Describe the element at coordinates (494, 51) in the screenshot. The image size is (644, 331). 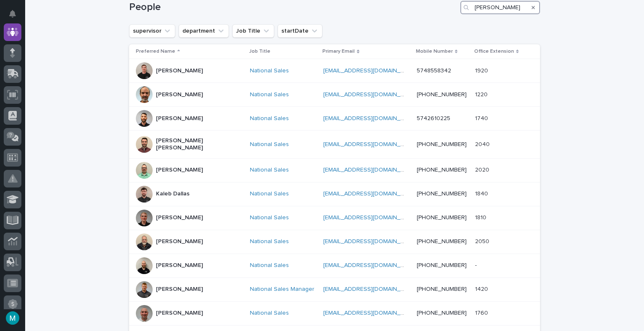
I see `p: Office Extension` at that location.